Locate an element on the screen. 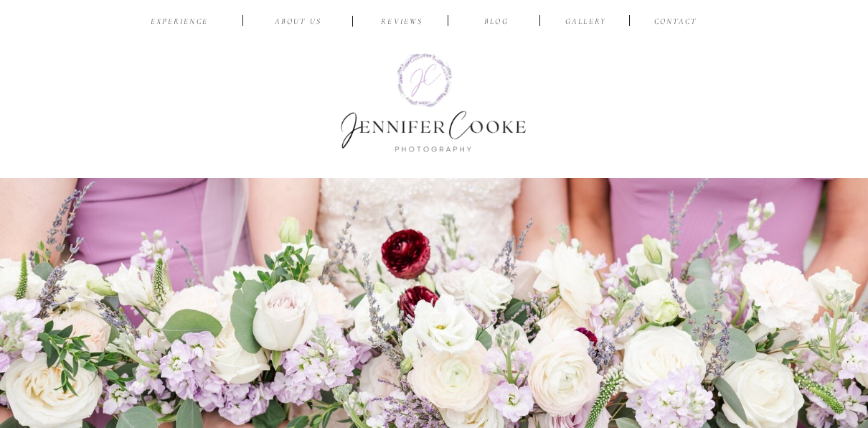 The width and height of the screenshot is (868, 428). a: reviews is located at coordinates (402, 22).